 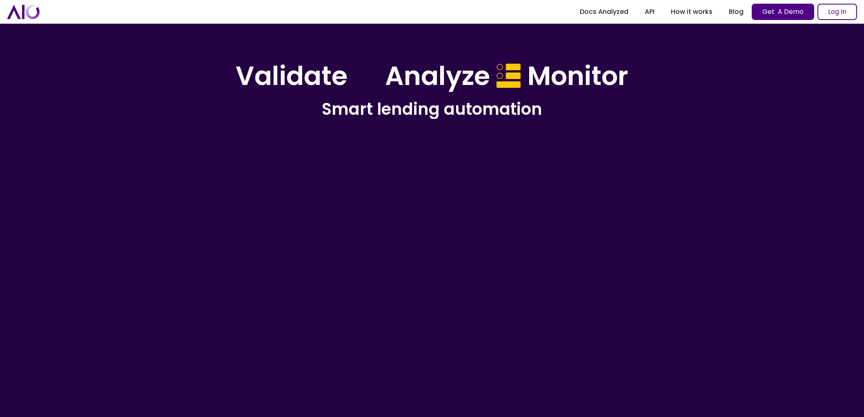 I want to click on a: home, so click(x=23, y=11).